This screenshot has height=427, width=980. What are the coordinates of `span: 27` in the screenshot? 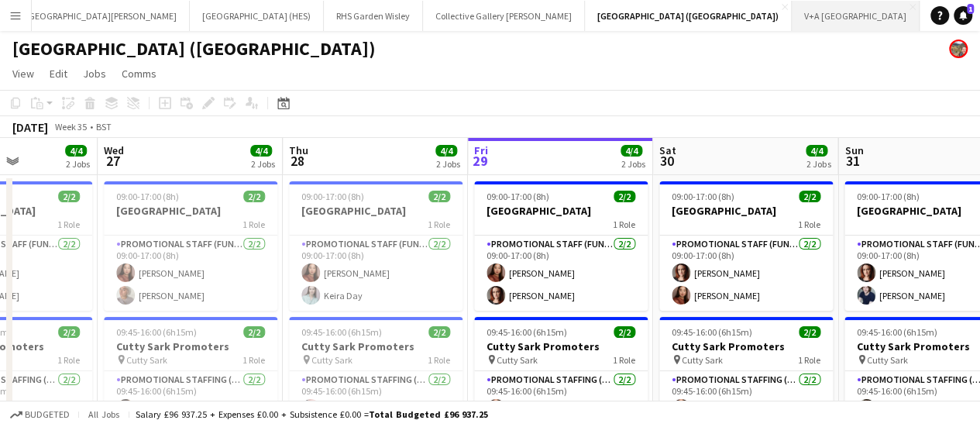 It's located at (112, 160).